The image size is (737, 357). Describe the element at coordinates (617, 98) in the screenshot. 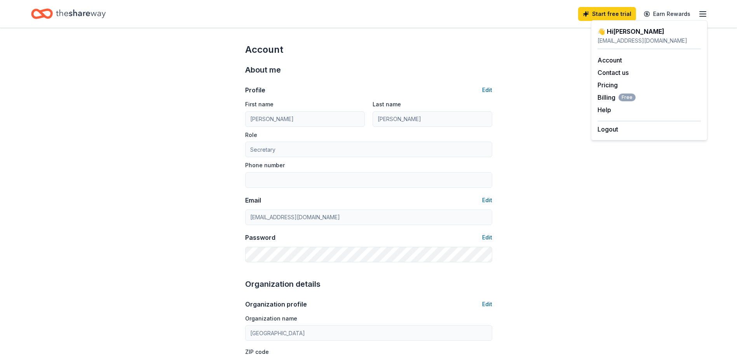

I see `span: Billing` at that location.